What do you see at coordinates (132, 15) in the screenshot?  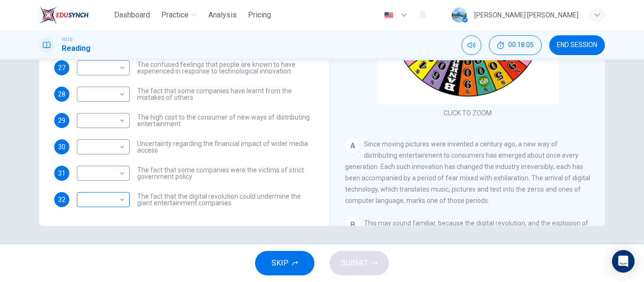 I see `button: Dashboard` at bounding box center [132, 15].